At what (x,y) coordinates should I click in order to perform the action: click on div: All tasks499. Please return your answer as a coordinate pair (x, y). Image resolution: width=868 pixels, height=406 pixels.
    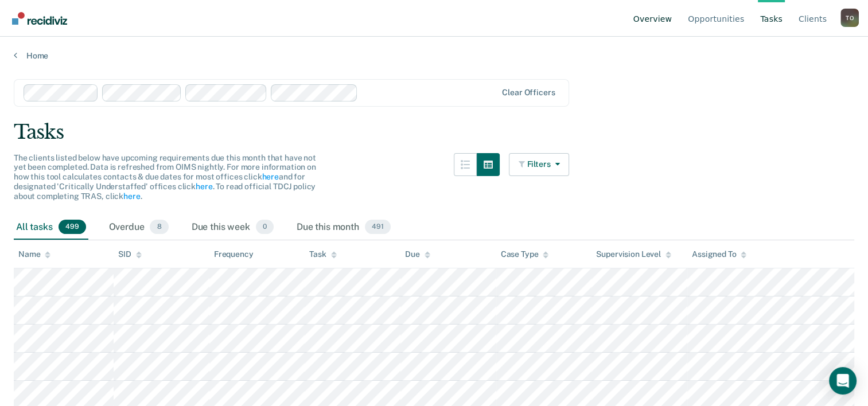
    Looking at the image, I should click on (51, 228).